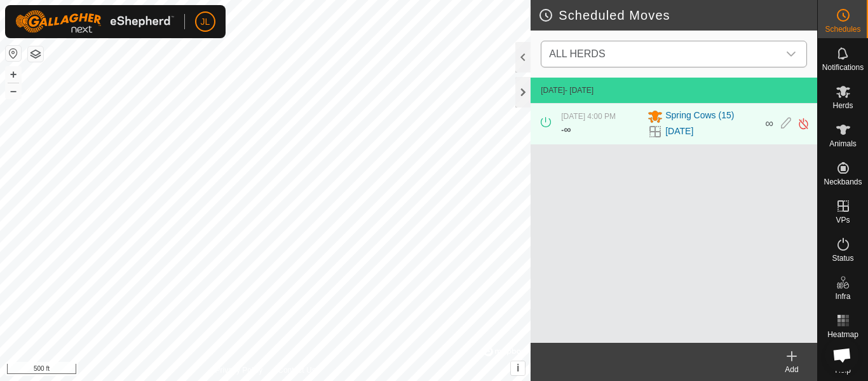 Image resolution: width=868 pixels, height=381 pixels. Describe the element at coordinates (843, 182) in the screenshot. I see `span: Neckbands` at that location.